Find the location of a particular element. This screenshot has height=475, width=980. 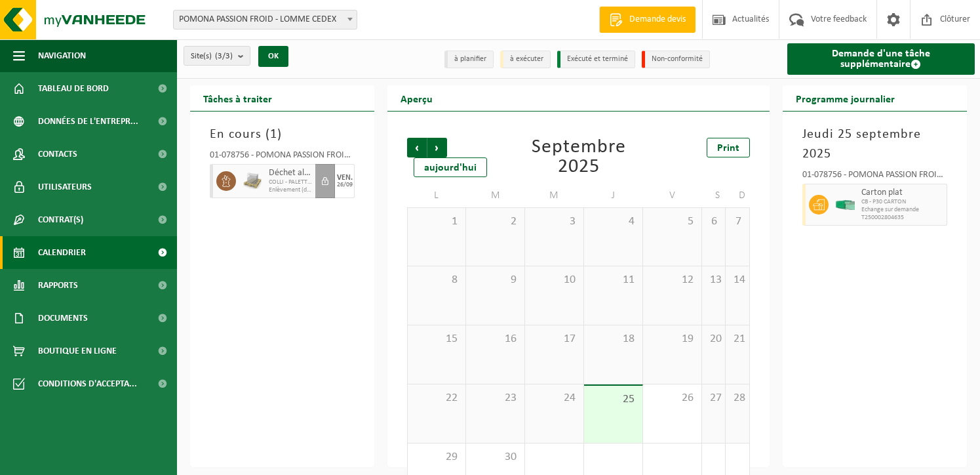

span: POMONA PASSION FROID - LOMME CEDEX is located at coordinates (265, 20).